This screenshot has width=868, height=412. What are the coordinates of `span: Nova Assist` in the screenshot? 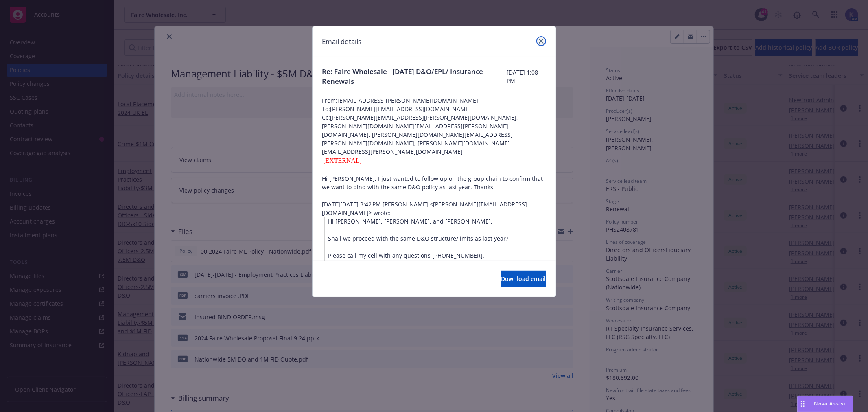 It's located at (830, 403).